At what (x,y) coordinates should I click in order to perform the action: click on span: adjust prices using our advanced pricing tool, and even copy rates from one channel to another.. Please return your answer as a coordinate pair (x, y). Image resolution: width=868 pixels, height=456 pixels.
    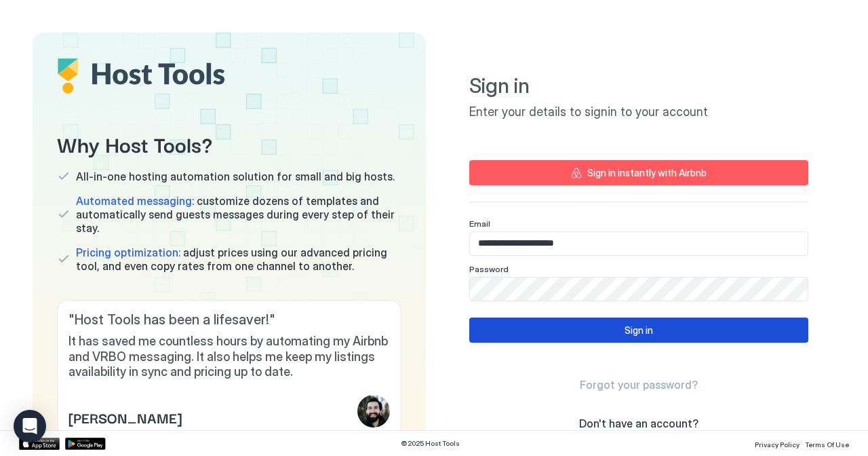
    Looking at the image, I should click on (239, 259).